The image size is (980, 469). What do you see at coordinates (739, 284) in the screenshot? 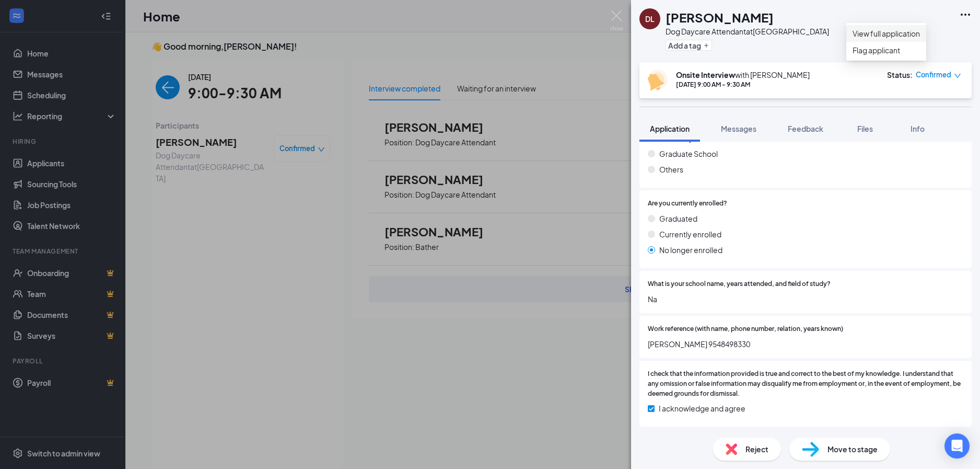
I see `span: What is your school name, years attended, and field of study?` at bounding box center [739, 284].